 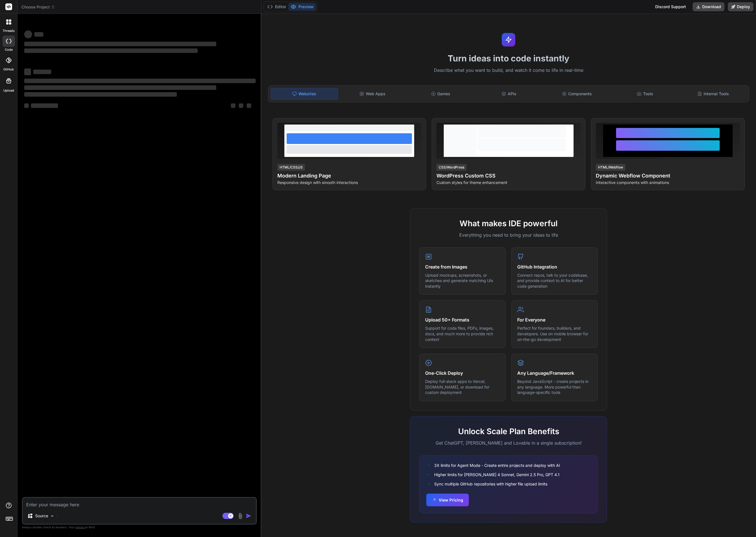 I want to click on p: Source, so click(x=42, y=516).